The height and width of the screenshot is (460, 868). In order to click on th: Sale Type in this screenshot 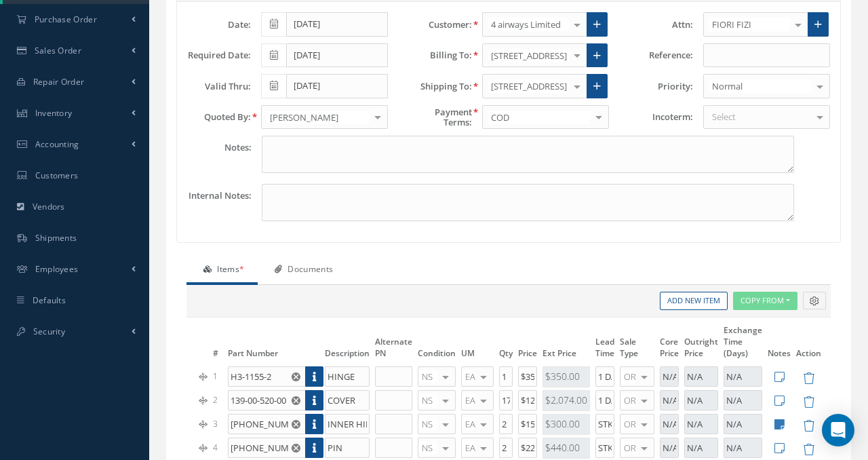, I will do `click(637, 344)`.